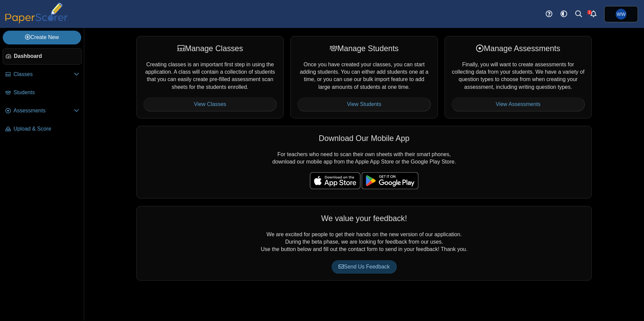 This screenshot has height=321, width=644. I want to click on img: apple-store-badge.svg, so click(335, 181).